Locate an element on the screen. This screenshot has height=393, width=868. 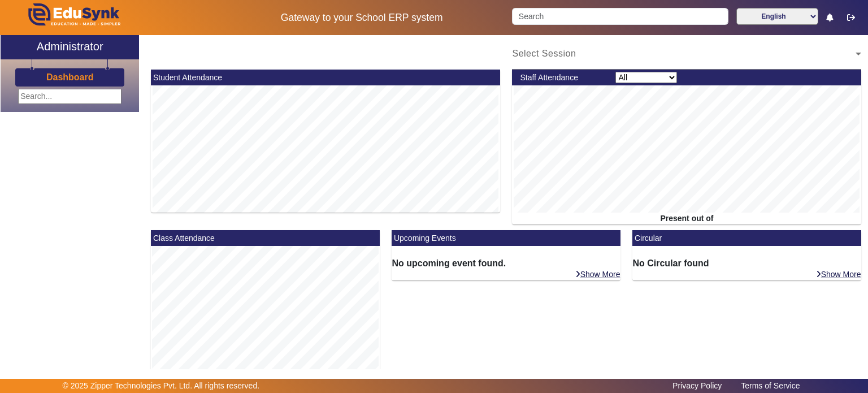
a: Terms of Service is located at coordinates (770, 386).